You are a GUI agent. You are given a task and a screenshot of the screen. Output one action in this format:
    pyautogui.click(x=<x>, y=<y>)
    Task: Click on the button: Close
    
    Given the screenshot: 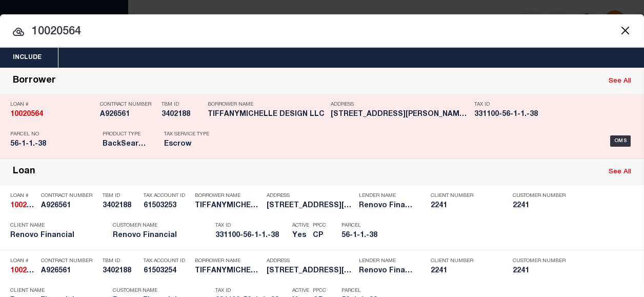 What is the action you would take?
    pyautogui.click(x=625, y=30)
    